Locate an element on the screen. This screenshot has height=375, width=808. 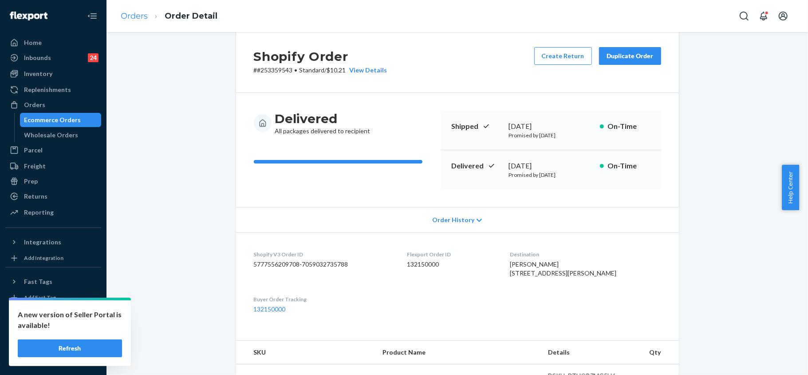
a: Inbounds24 is located at coordinates (53, 58).